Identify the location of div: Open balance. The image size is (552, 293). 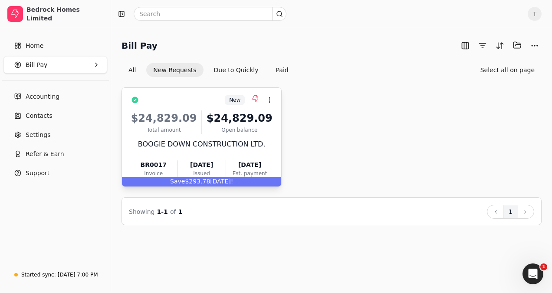
(239, 130).